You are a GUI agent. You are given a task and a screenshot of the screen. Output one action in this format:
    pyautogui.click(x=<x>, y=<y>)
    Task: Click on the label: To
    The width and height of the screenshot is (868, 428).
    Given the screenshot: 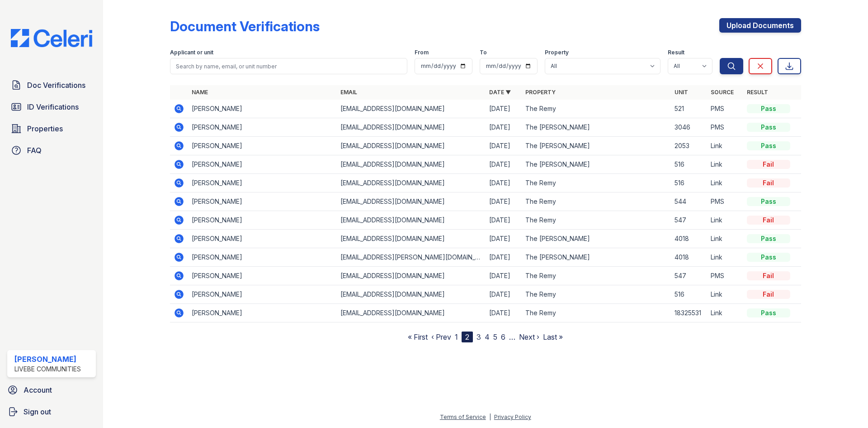 What is the action you would take?
    pyautogui.click(x=483, y=53)
    